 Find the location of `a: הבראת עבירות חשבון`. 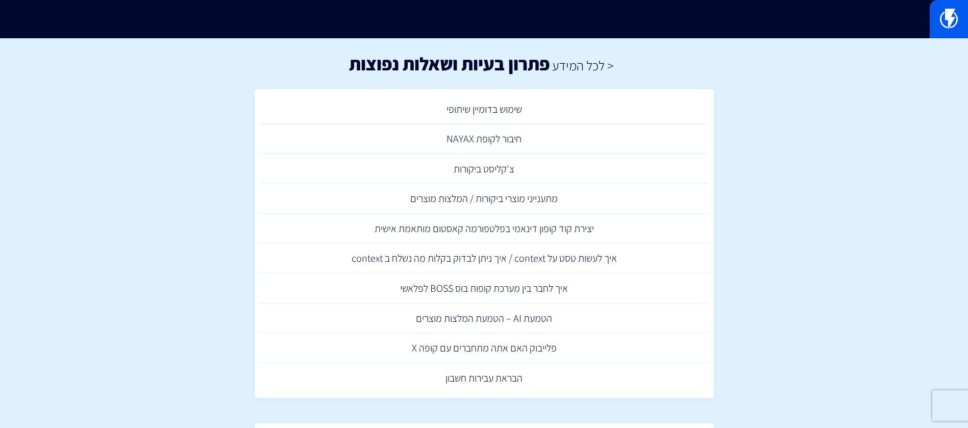

a: הבראת עבירות חשבון is located at coordinates (484, 378).